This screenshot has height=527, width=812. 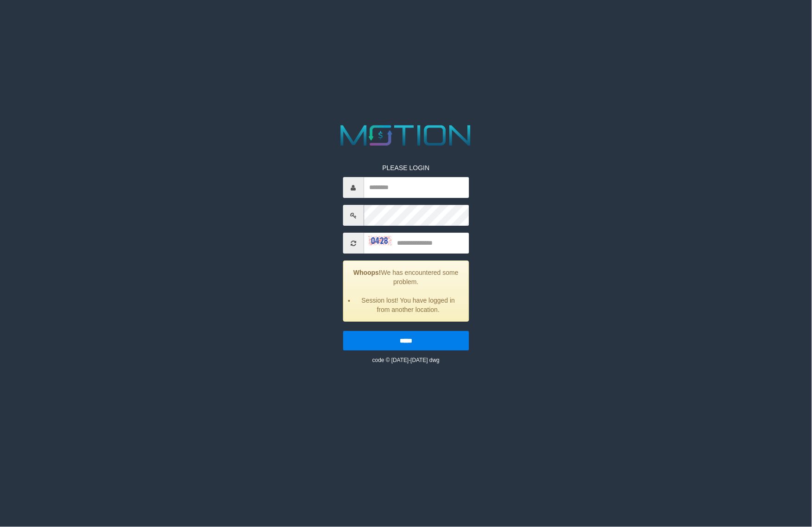 I want to click on li: Session lost! You have logged in from another location., so click(x=408, y=305).